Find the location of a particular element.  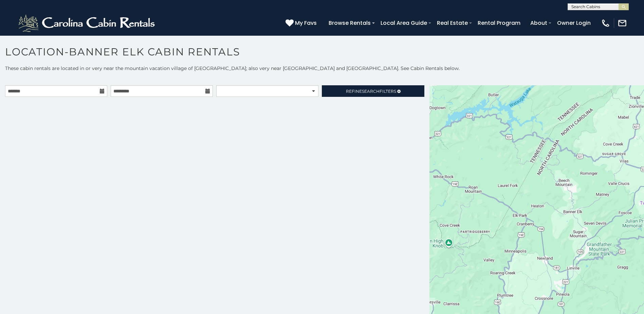

img: mail-regular-white.png is located at coordinates (623, 23).